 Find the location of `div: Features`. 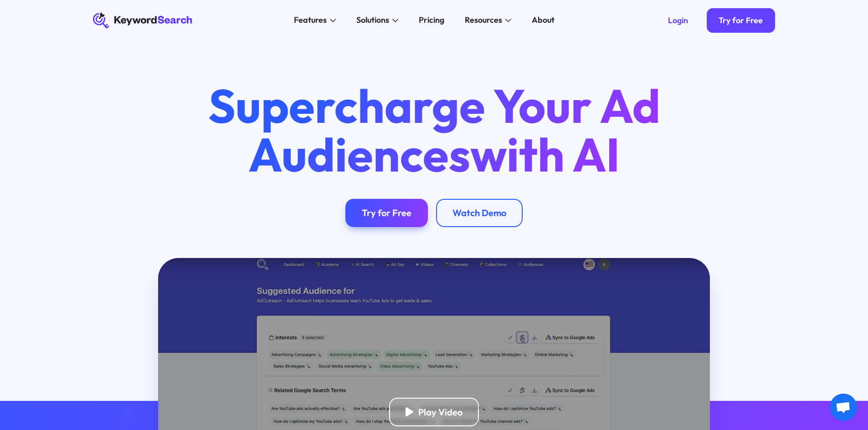

div: Features is located at coordinates (311, 20).